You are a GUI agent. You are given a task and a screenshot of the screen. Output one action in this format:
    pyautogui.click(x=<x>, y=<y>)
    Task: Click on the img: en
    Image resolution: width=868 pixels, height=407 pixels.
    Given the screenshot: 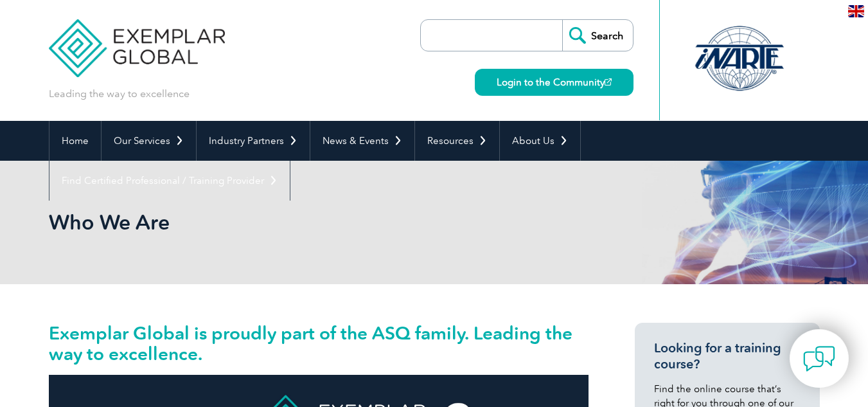 What is the action you would take?
    pyautogui.click(x=856, y=11)
    